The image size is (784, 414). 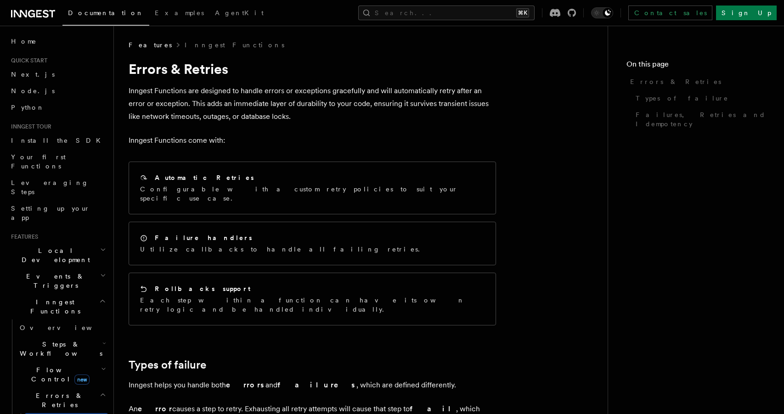 I want to click on span: Setting up your app, so click(x=50, y=213).